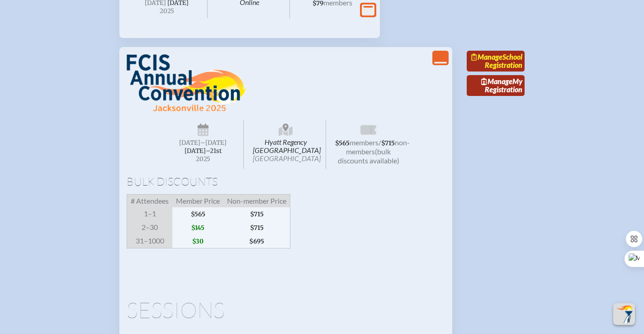 The width and height of the screenshot is (644, 334). I want to click on span: 1–1, so click(150, 214).